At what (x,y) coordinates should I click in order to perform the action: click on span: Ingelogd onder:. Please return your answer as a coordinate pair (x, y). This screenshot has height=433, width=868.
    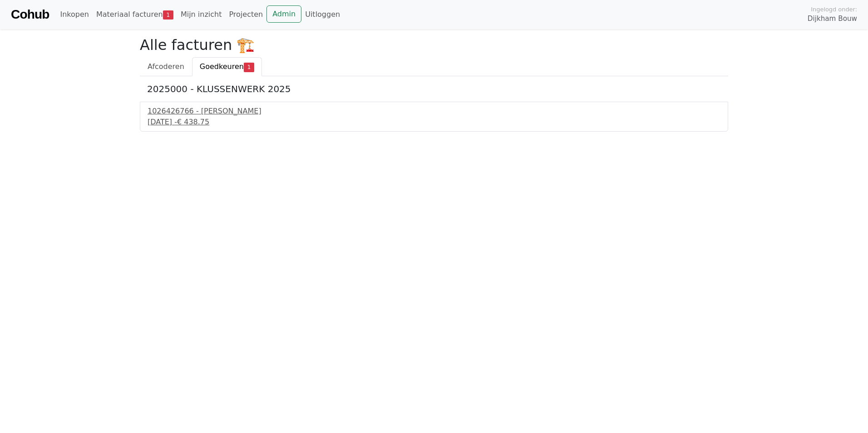
    Looking at the image, I should click on (834, 9).